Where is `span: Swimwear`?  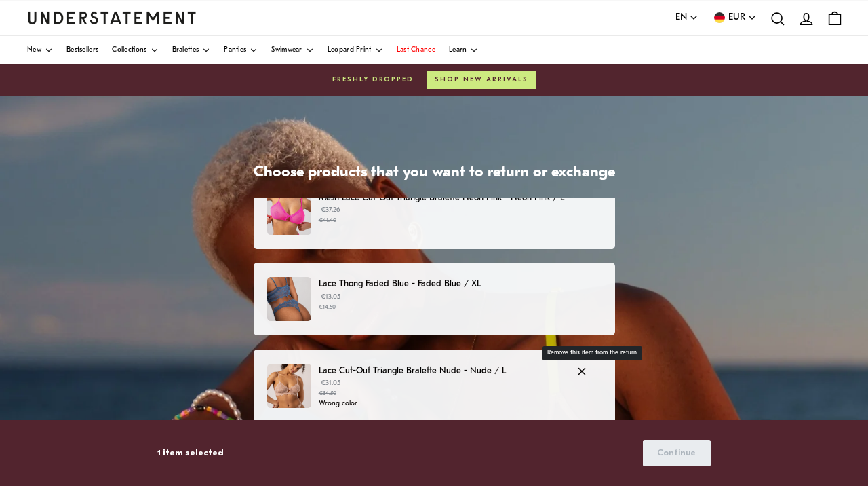
span: Swimwear is located at coordinates (286, 50).